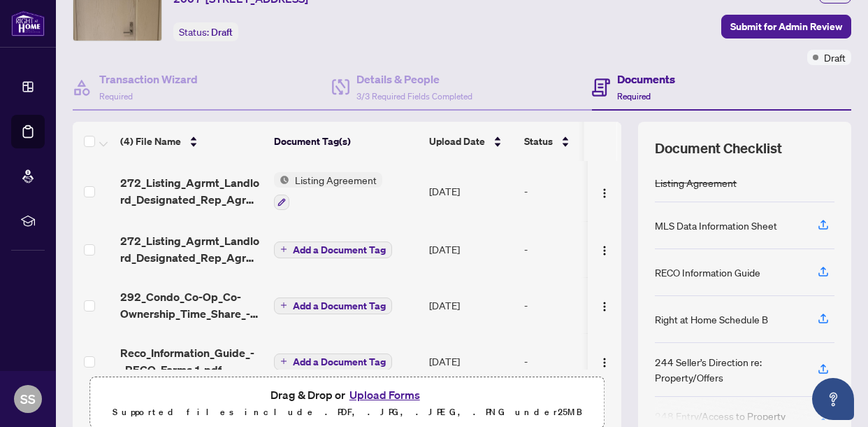 The width and height of the screenshot is (868, 427). I want to click on div: Status:, so click(206, 31).